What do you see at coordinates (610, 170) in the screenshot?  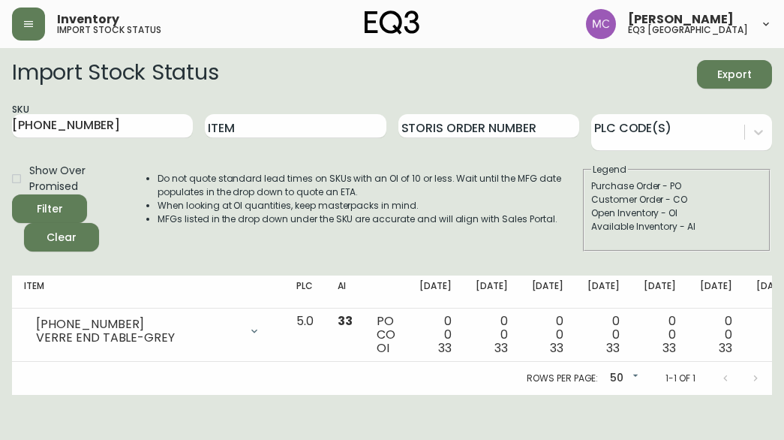 I see `legend: Legend` at bounding box center [610, 170].